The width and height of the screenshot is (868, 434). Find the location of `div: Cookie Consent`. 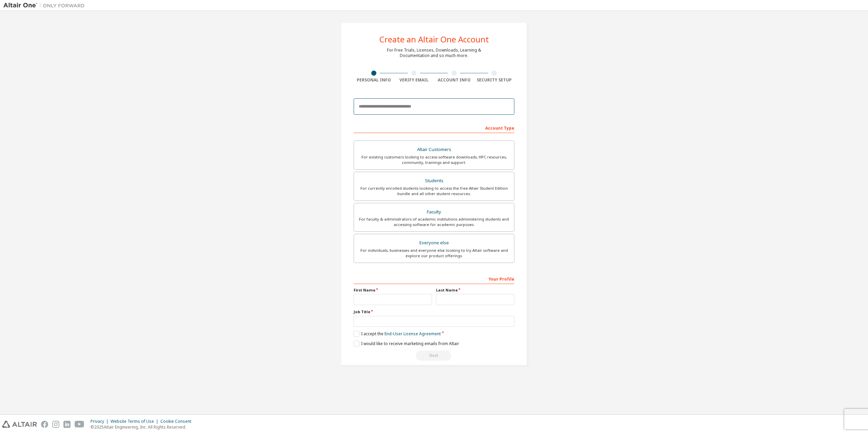

div: Cookie Consent is located at coordinates (178, 422).